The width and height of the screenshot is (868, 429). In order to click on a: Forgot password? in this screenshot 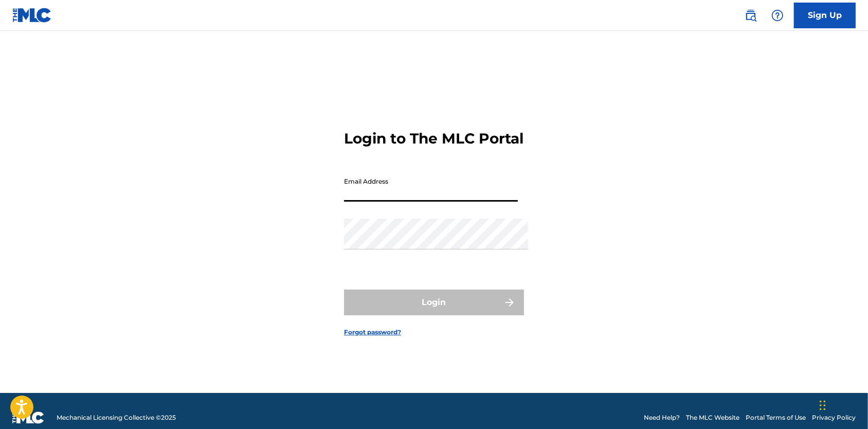, I will do `click(372, 333)`.